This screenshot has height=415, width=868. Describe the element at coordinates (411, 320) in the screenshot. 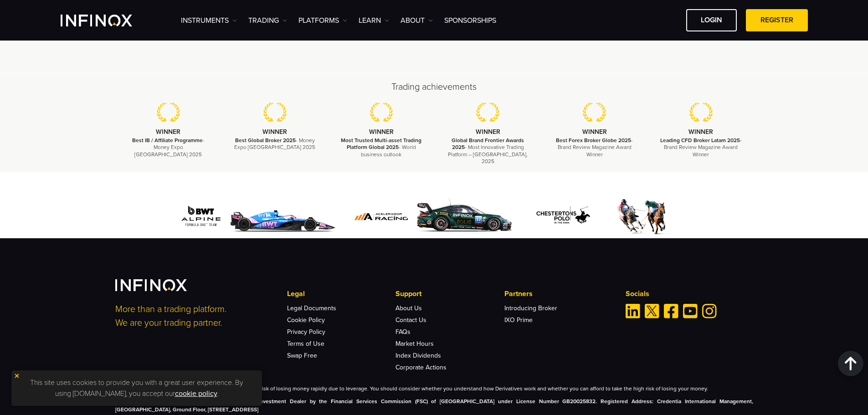

I see `a: Contact Us` at that location.